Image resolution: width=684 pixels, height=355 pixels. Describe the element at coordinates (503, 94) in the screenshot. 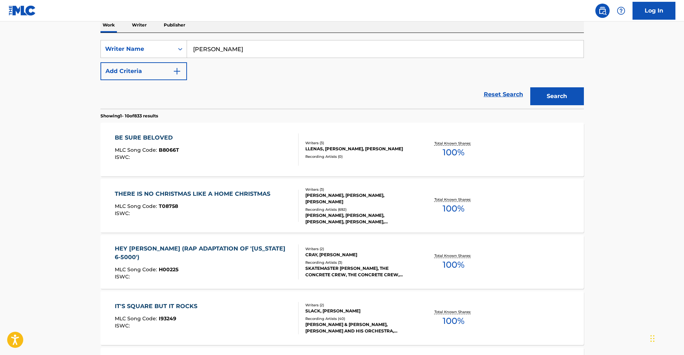

I see `a: Reset Search` at that location.